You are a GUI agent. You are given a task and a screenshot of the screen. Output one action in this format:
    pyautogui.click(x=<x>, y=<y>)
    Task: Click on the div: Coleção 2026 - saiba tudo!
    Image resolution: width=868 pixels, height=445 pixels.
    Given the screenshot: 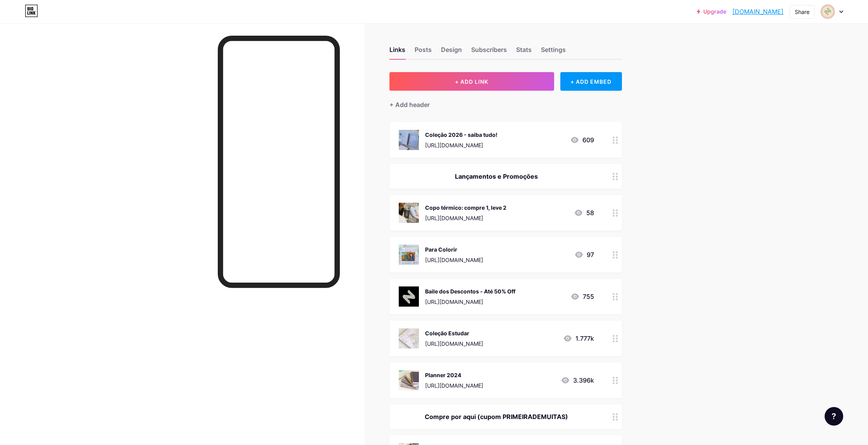 What is the action you would take?
    pyautogui.click(x=461, y=135)
    